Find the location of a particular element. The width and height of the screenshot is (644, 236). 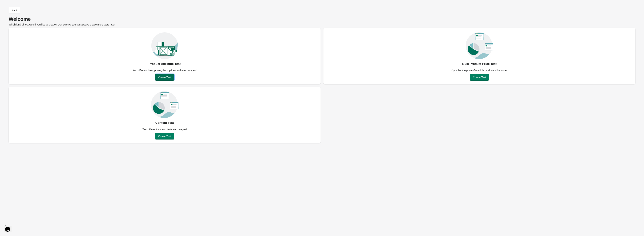

div: Optimize the price of multiple products all at once. is located at coordinates (480, 70).